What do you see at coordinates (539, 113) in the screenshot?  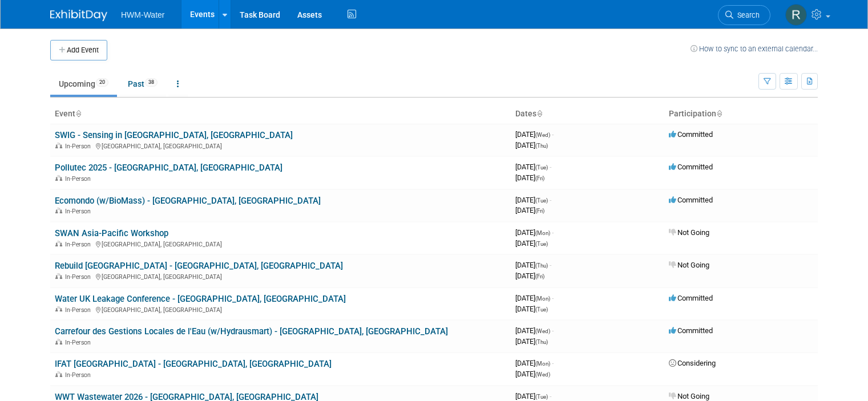 I see `a: Sort by Start Date` at bounding box center [539, 113].